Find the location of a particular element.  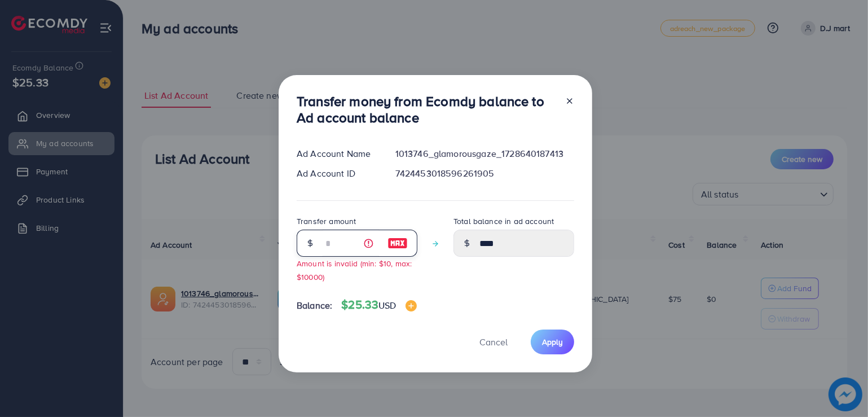

button: Cancel is located at coordinates (493, 341).